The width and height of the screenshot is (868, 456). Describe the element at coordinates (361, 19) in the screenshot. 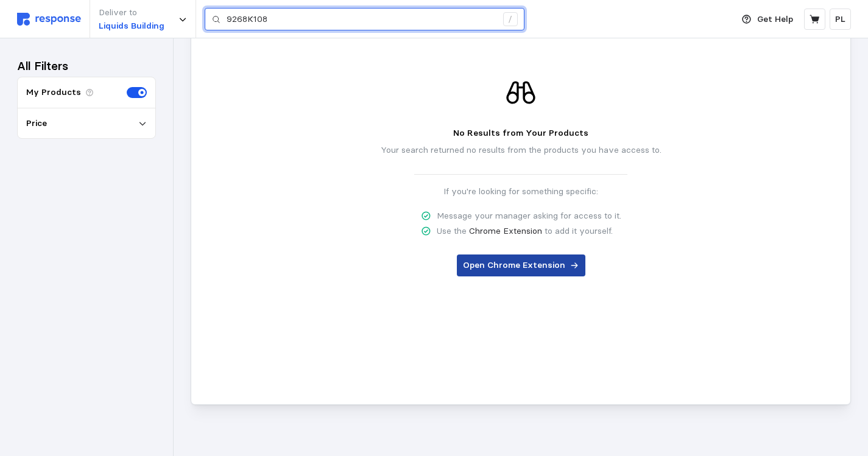

I see `input: Search for a product name or SKU` at that location.